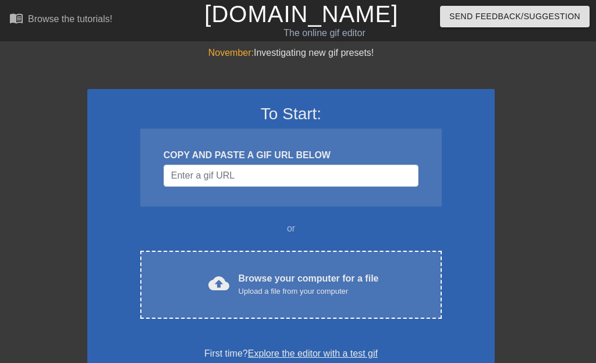 This screenshot has height=363, width=596. I want to click on div: Upload a file from your computer, so click(309, 292).